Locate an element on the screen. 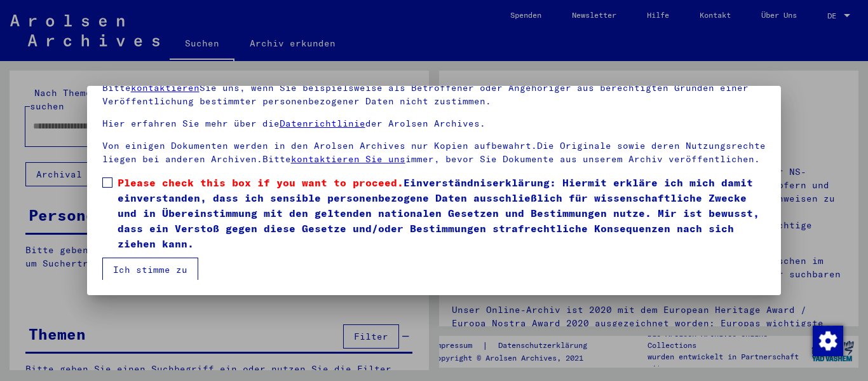 Image resolution: width=868 pixels, height=381 pixels. p: Hier erfahren Sie mehr über die der Arolsen Archives. is located at coordinates (434, 124).